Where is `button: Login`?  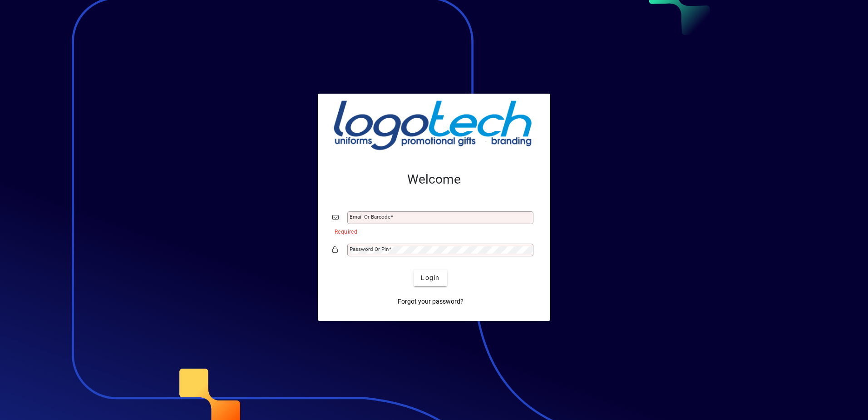
button: Login is located at coordinates (430, 279).